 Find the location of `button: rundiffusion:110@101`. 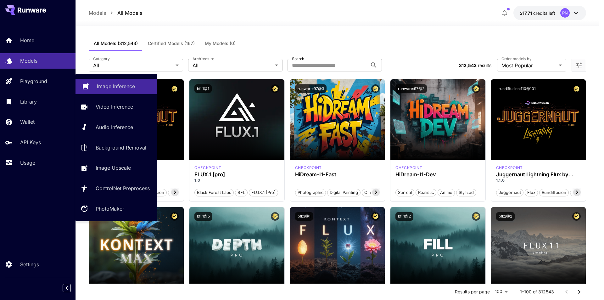

button: rundiffusion:110@101 is located at coordinates (518, 88).